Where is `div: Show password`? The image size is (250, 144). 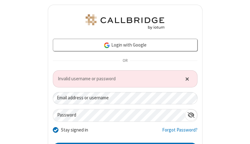 div: Show password is located at coordinates (191, 115).